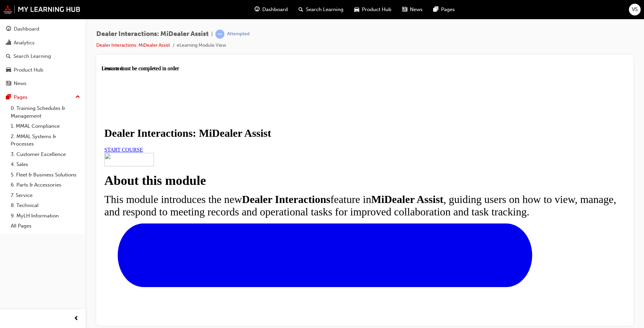 This screenshot has width=644, height=328. I want to click on a: News, so click(43, 83).